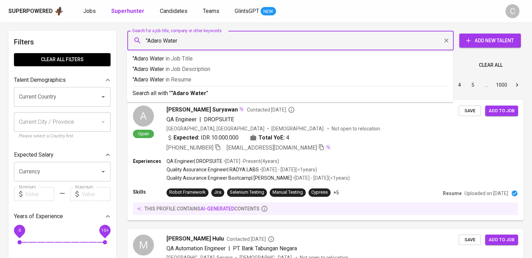  Describe the element at coordinates (40, 80) in the screenshot. I see `p: Talent Demographics` at that location.